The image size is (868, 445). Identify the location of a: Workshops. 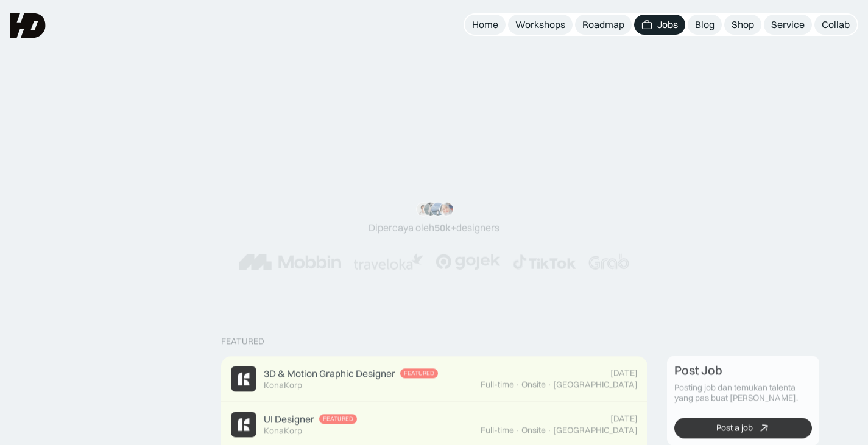
(540, 24).